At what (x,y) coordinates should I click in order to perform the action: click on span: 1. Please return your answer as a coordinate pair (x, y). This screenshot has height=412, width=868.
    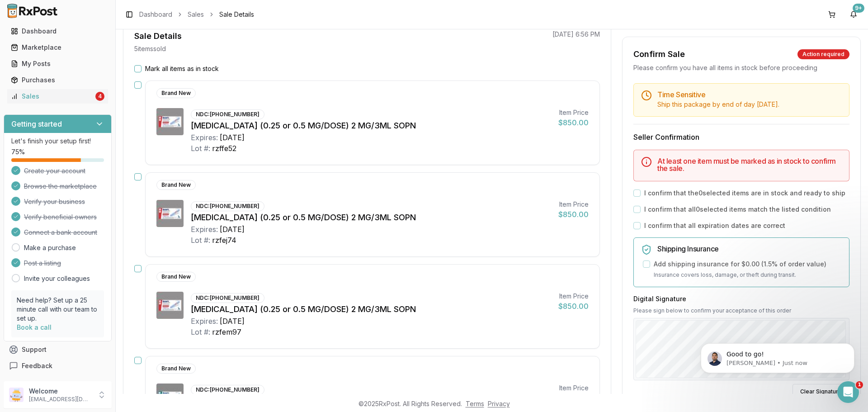
    Looking at the image, I should click on (859, 384).